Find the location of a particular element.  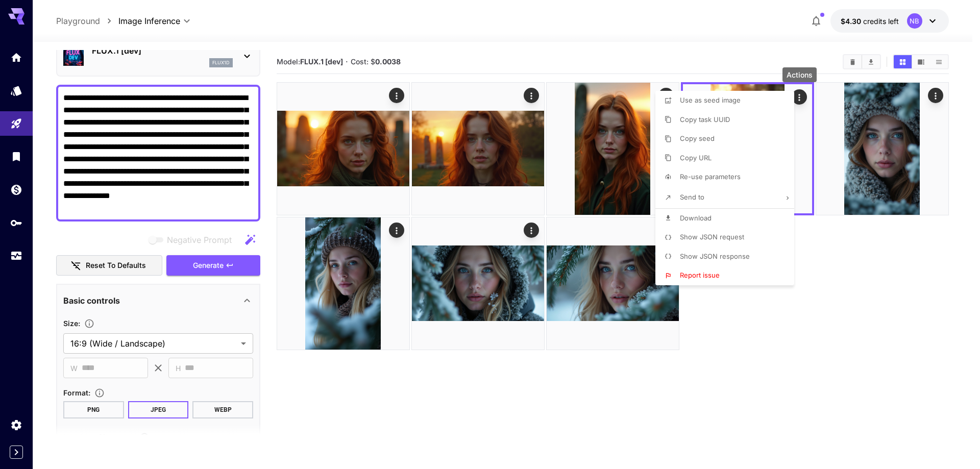

span: Show JSON response is located at coordinates (714, 256).